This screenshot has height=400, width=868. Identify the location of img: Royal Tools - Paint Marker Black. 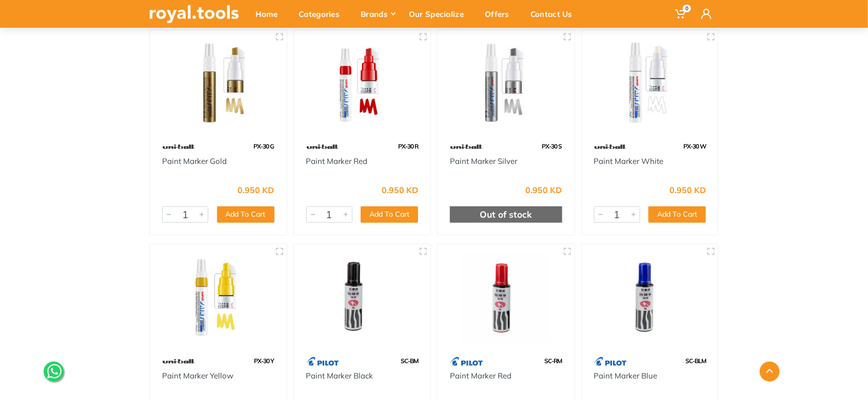
(362, 298).